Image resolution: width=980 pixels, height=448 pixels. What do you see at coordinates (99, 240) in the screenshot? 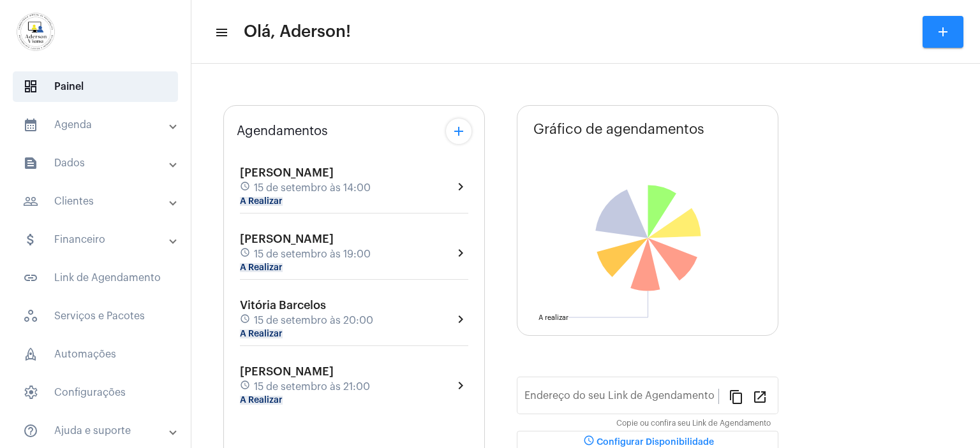
I see `mat-expansion-panel-header: sidenav iconFinanceiro` at bounding box center [99, 240].